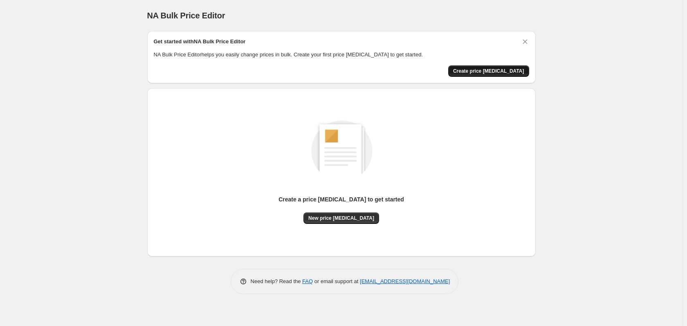  I want to click on button: Dismiss card, so click(525, 42).